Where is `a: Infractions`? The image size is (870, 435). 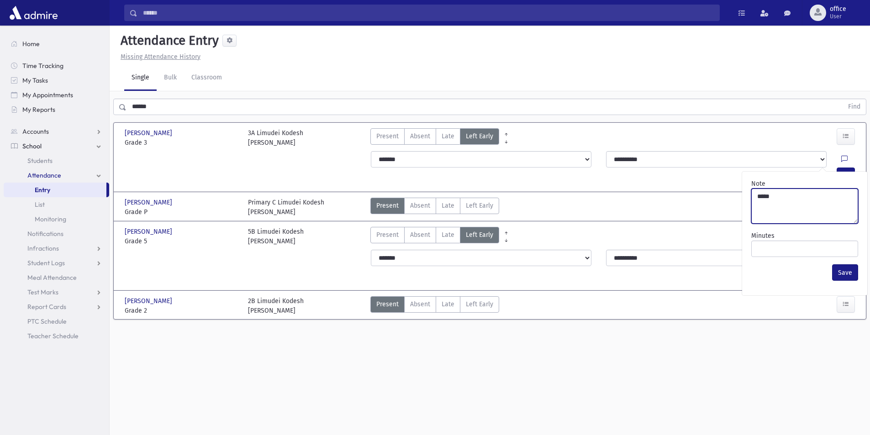
a: Infractions is located at coordinates (56, 248).